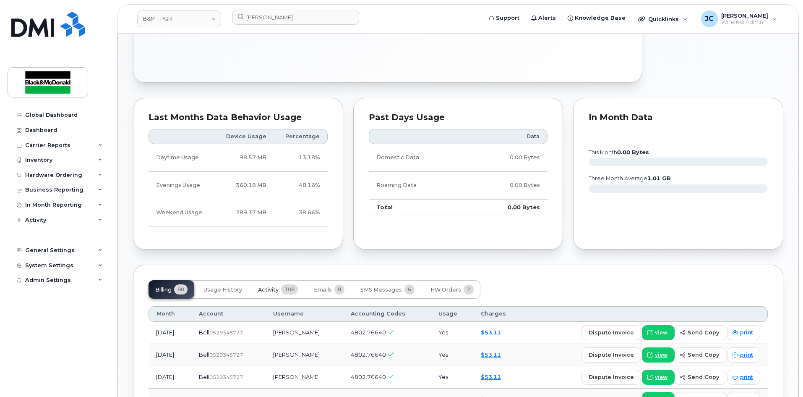  Describe the element at coordinates (170, 314) in the screenshot. I see `th: Month` at that location.